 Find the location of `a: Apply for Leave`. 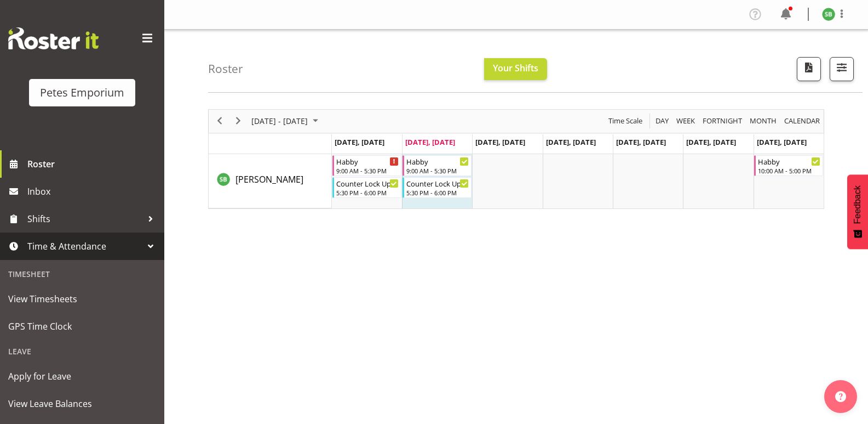

a: Apply for Leave is located at coordinates (83, 376).